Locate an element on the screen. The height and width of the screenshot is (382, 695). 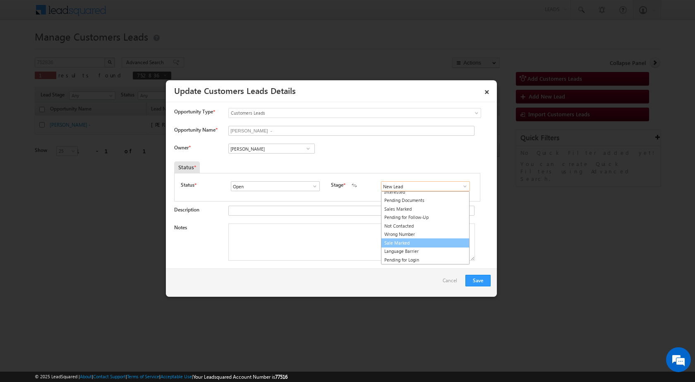
a: About is located at coordinates (86, 376).